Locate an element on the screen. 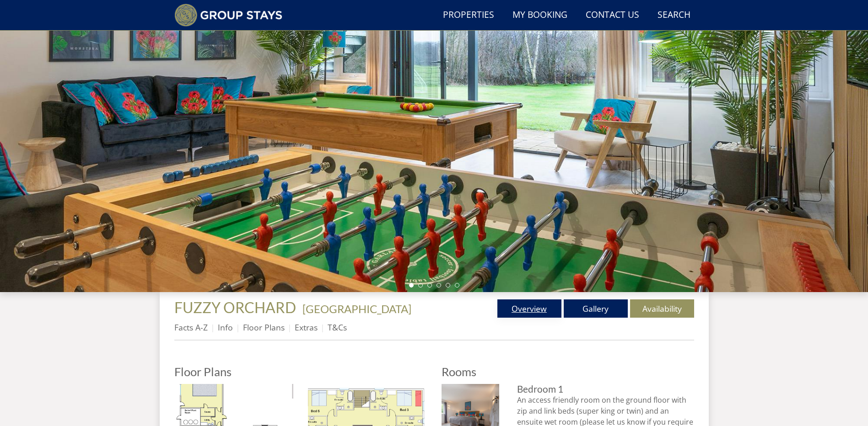 This screenshot has width=868, height=426. img: Group Stays is located at coordinates (228, 15).